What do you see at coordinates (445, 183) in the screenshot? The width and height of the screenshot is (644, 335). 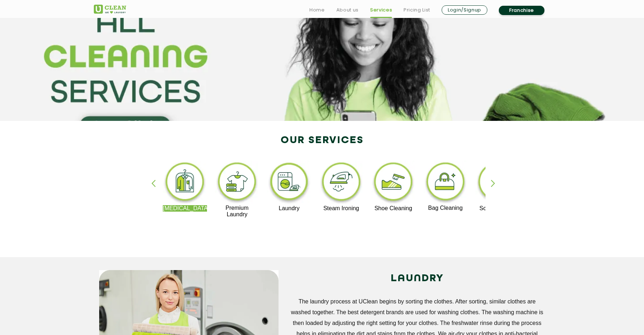 I see `img: bag_cleaning_11zon.webp` at bounding box center [445, 183].